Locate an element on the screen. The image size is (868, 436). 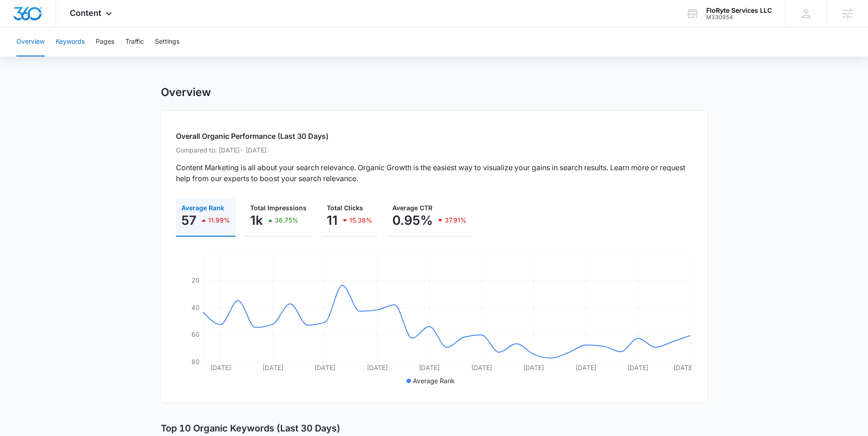
div: Keywords by Traffic is located at coordinates (127, 56).